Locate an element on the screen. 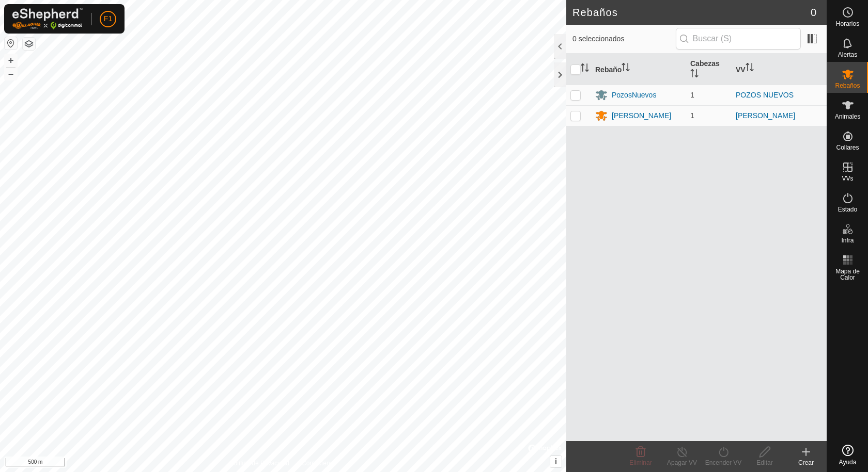 The image size is (868, 472). font: Encender VV is located at coordinates (723, 463).